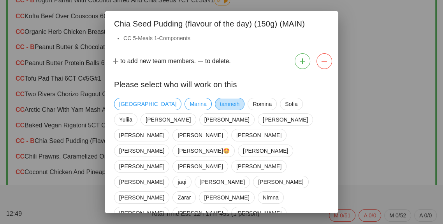 This screenshot has width=443, height=224. Describe the element at coordinates (291, 104) in the screenshot. I see `span: Sofia` at that location.